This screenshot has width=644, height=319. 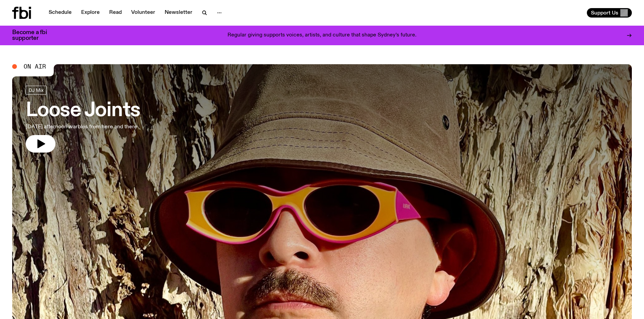 I want to click on a: Newsletter, so click(x=178, y=13).